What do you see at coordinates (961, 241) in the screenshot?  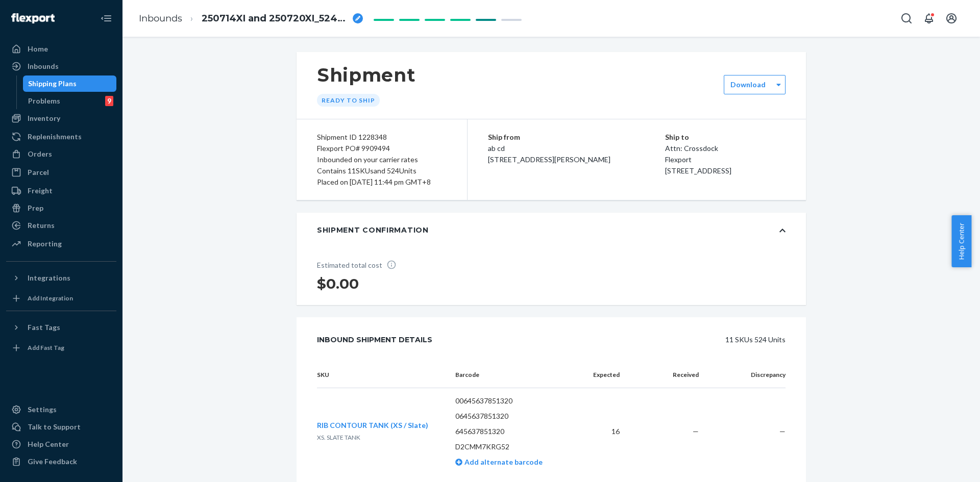 I see `button: Help Center` at bounding box center [961, 241].